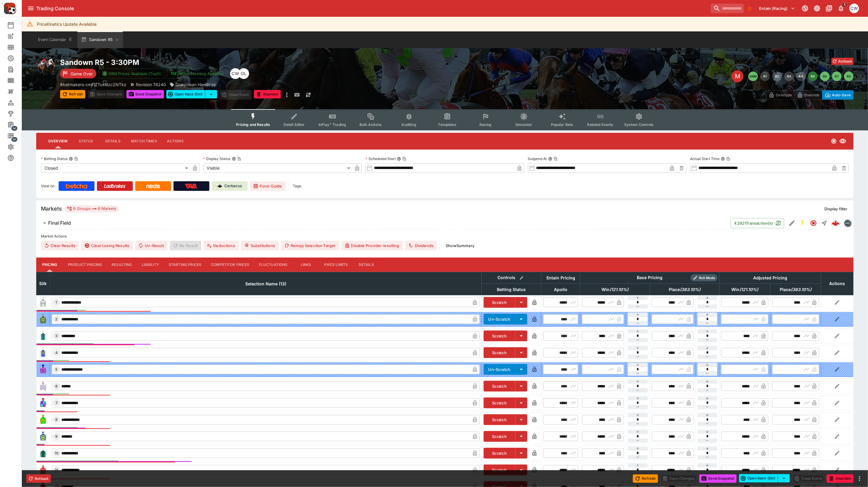  Describe the element at coordinates (372, 8) in the screenshot. I see `div: Trading Console` at that location.